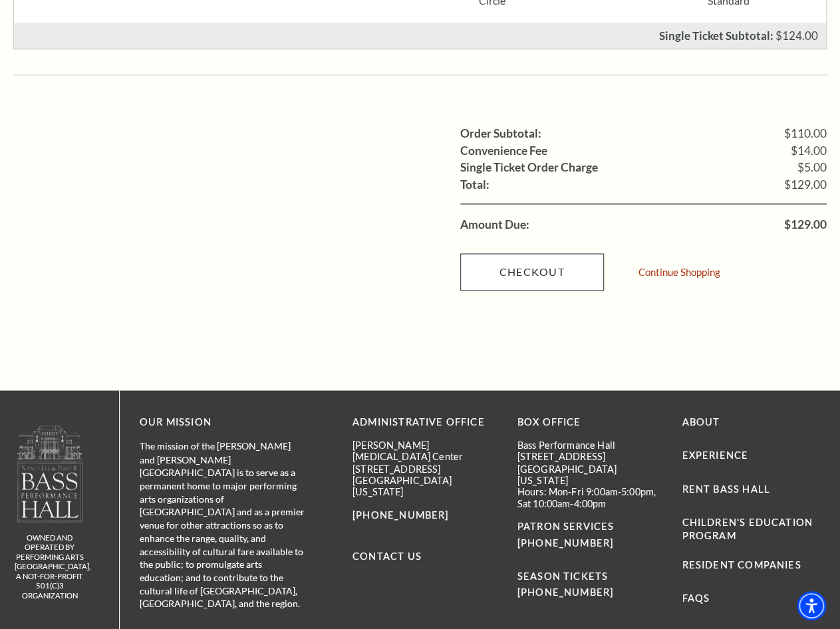 This screenshot has width=840, height=629. What do you see at coordinates (747, 528) in the screenshot?
I see `a: Children's Education Program` at bounding box center [747, 528].